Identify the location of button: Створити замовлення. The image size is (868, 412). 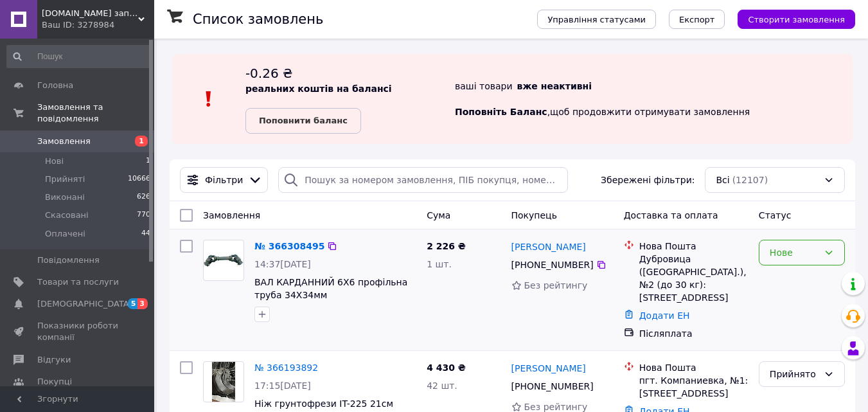
(796, 19).